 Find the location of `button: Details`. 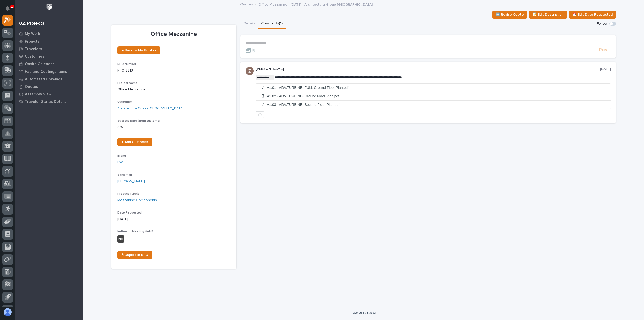

button: Details is located at coordinates (250, 24).